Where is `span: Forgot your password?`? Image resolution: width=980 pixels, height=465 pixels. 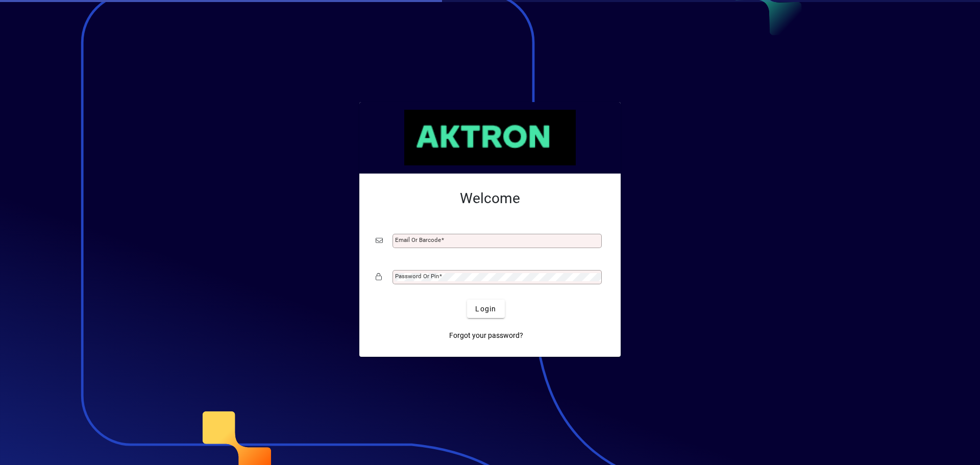 span: Forgot your password? is located at coordinates (485, 336).